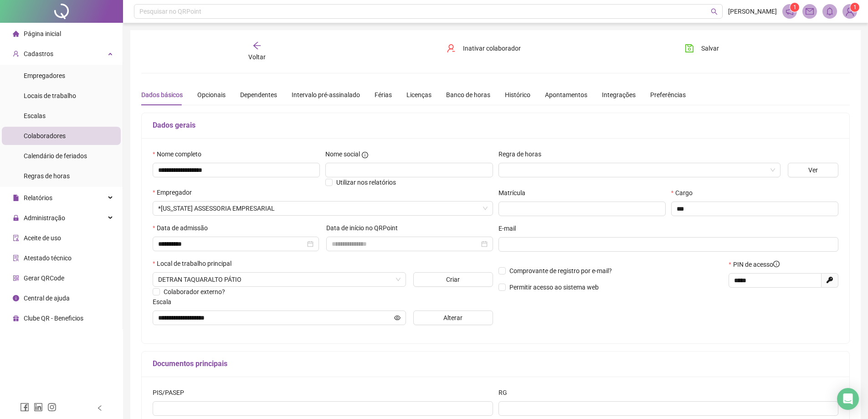 The height and width of the screenshot is (419, 868). What do you see at coordinates (702, 48) in the screenshot?
I see `button: Salvar` at bounding box center [702, 48].